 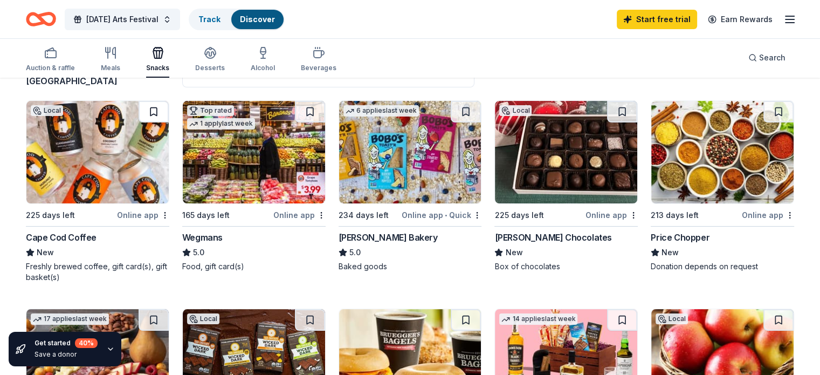 I want to click on div: Baked goods, so click(x=411, y=266).